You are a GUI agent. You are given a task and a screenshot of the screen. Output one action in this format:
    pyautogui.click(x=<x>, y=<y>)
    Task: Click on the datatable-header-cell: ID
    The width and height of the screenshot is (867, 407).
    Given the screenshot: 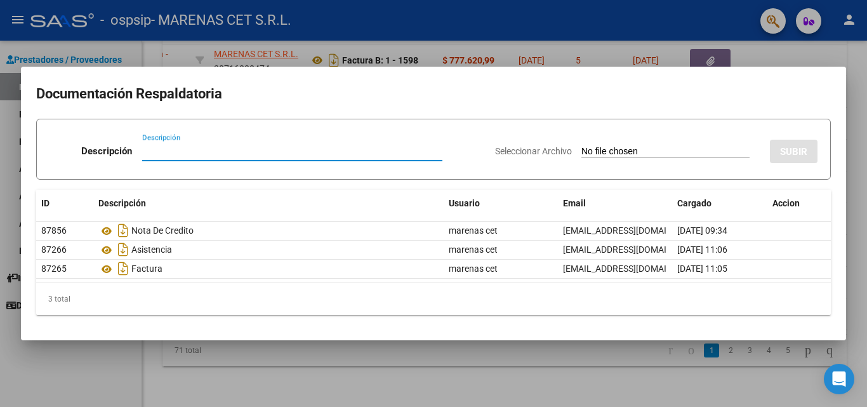 What is the action you would take?
    pyautogui.click(x=65, y=203)
    